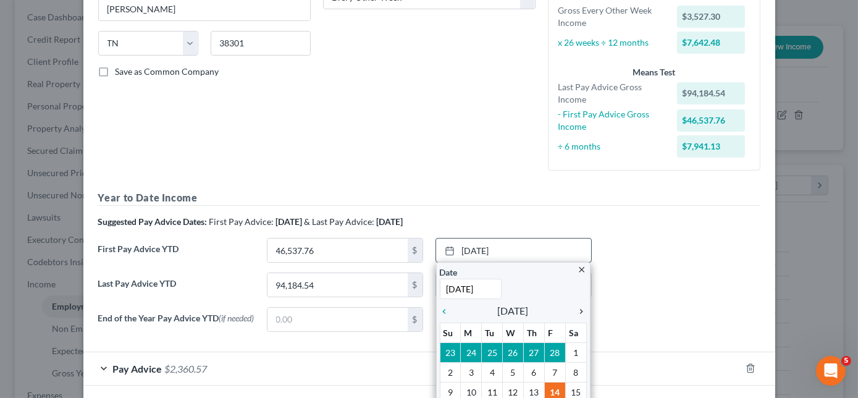  What do you see at coordinates (555, 333) in the screenshot?
I see `th: F` at bounding box center [555, 333].